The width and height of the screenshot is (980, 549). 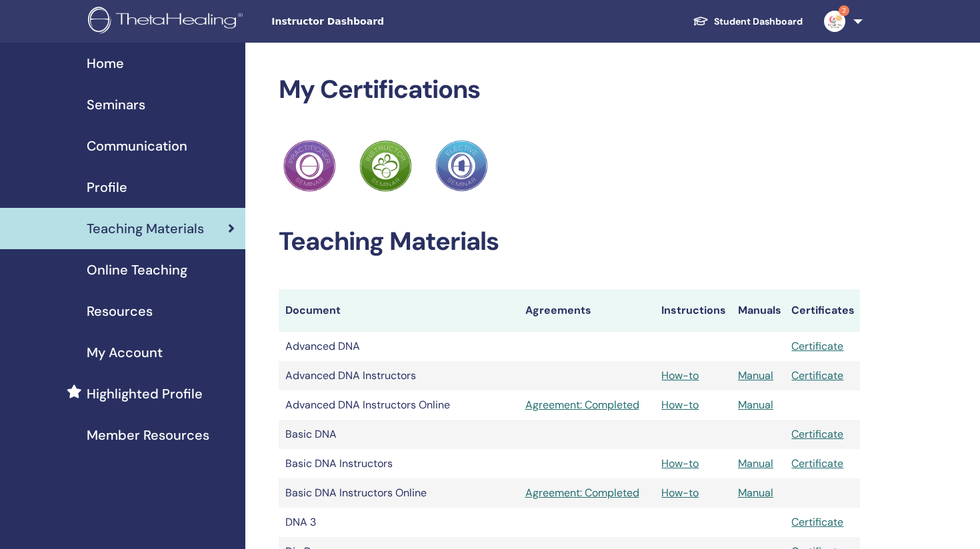 I want to click on span: Home, so click(x=106, y=63).